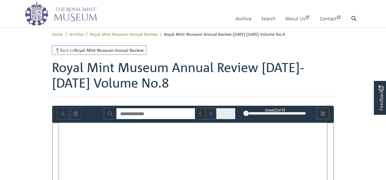 This screenshot has height=180, width=386. Describe the element at coordinates (211, 114) in the screenshot. I see `button: Next Match` at that location.